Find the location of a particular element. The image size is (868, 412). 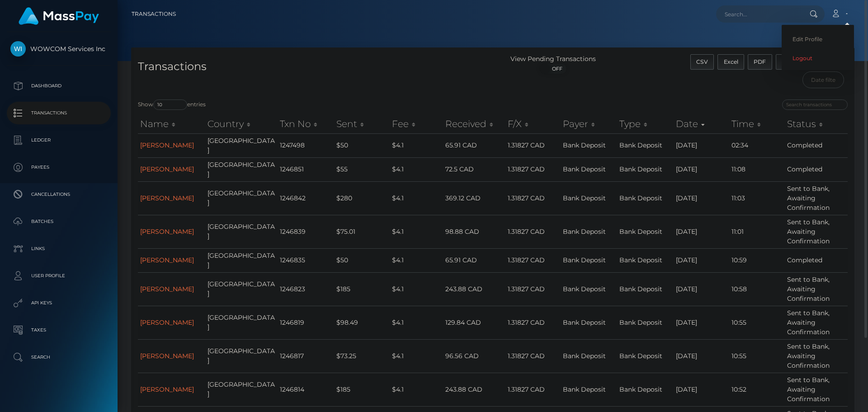

td: 98.88 CAD is located at coordinates (474, 231).